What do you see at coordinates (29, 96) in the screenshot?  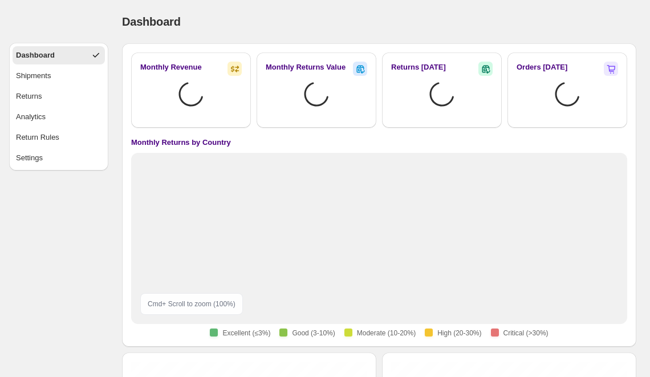 I see `div: Returns` at bounding box center [29, 96].